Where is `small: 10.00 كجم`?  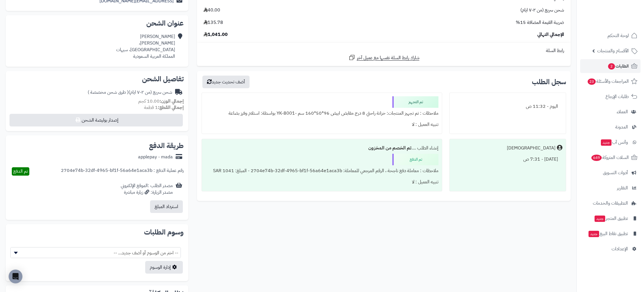
small: 10.00 كجم is located at coordinates (161, 101).